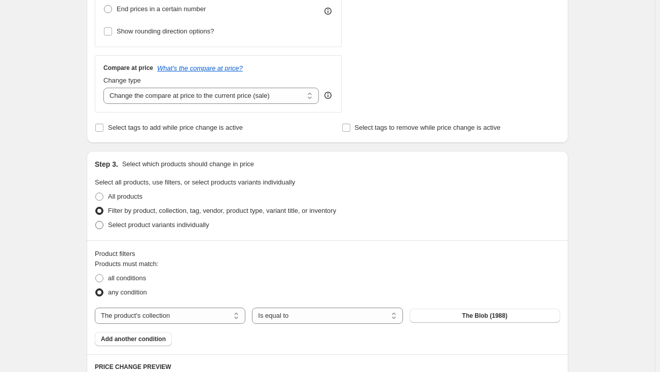  Describe the element at coordinates (127, 292) in the screenshot. I see `span: any condition` at that location.